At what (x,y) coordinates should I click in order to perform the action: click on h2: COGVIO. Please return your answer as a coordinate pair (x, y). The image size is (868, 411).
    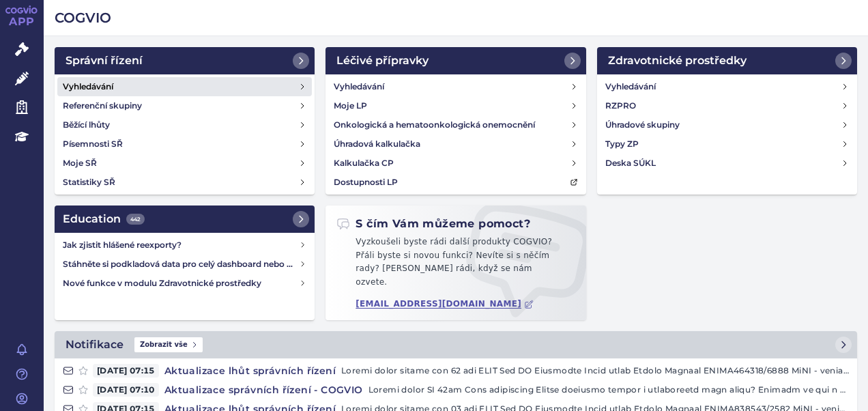
    Looking at the image, I should click on (456, 18).